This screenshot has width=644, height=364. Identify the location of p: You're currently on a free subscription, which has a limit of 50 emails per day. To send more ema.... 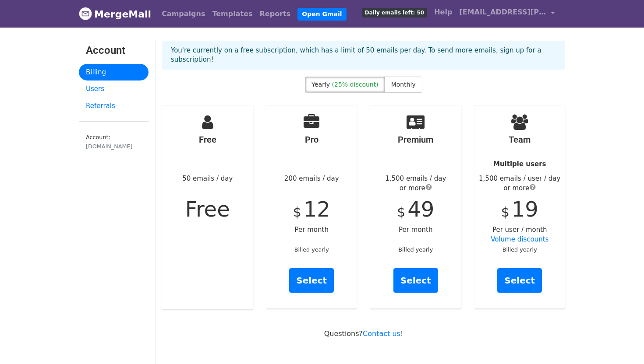
(364, 55).